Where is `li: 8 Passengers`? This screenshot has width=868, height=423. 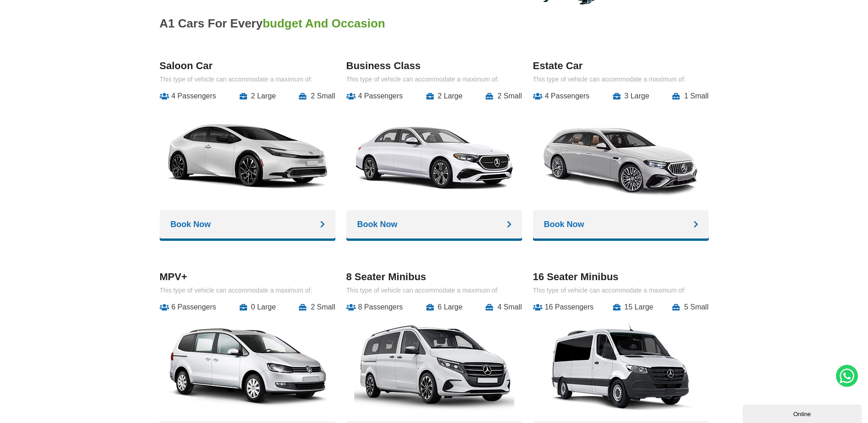 li: 8 Passengers is located at coordinates (374, 307).